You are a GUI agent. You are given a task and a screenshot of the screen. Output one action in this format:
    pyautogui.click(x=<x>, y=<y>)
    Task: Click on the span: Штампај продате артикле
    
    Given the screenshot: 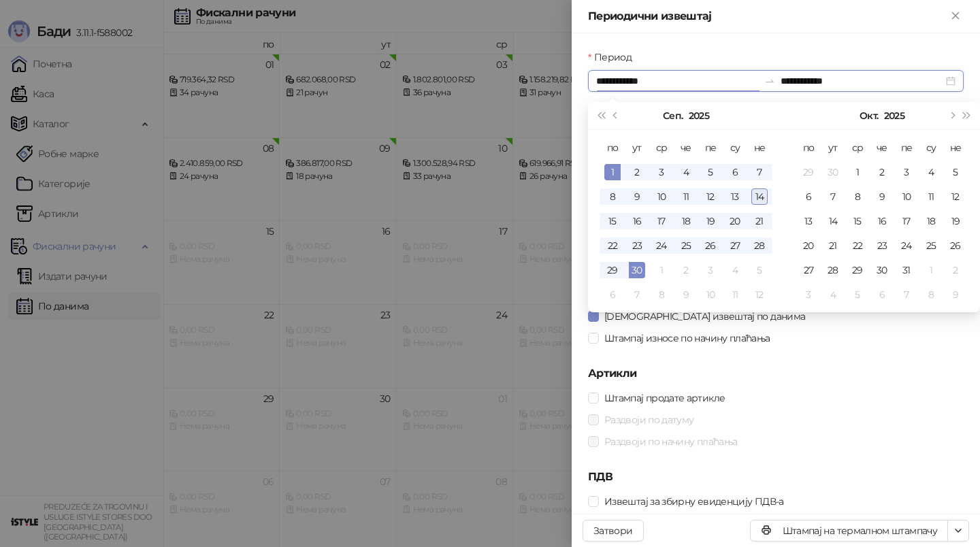 What is the action you would take?
    pyautogui.click(x=664, y=398)
    